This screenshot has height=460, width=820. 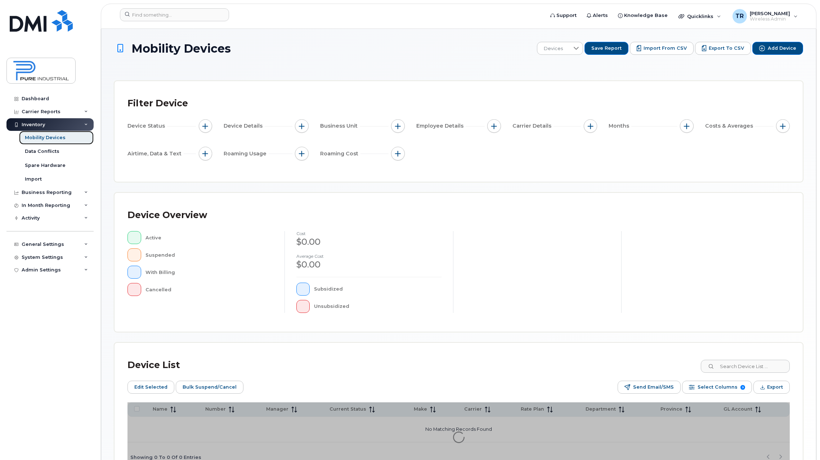 I want to click on span: Import from CSV, so click(x=665, y=48).